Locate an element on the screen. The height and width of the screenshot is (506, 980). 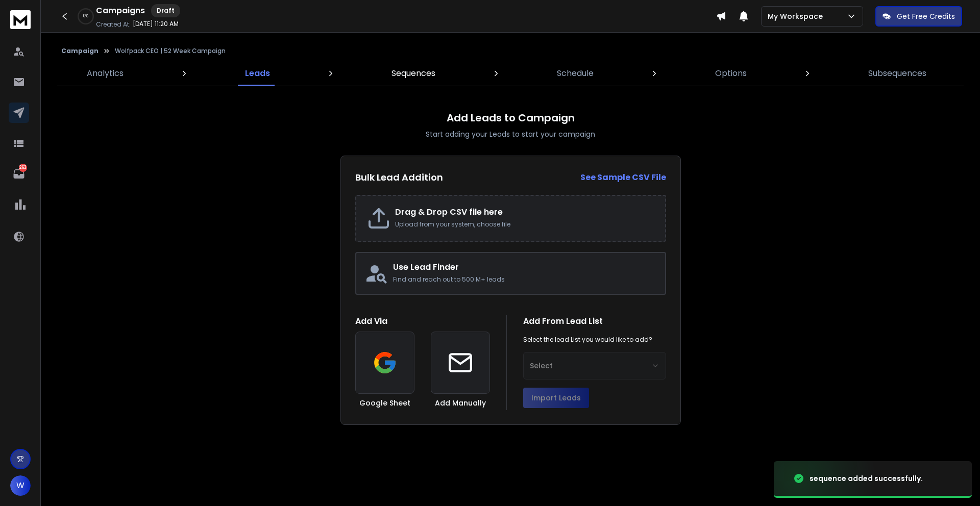
p: 263 is located at coordinates (23, 168).